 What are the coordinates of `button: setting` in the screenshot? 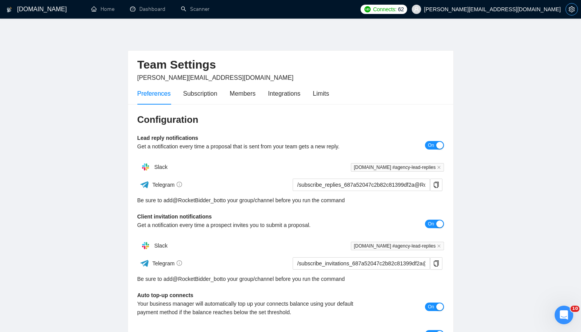 It's located at (571, 9).